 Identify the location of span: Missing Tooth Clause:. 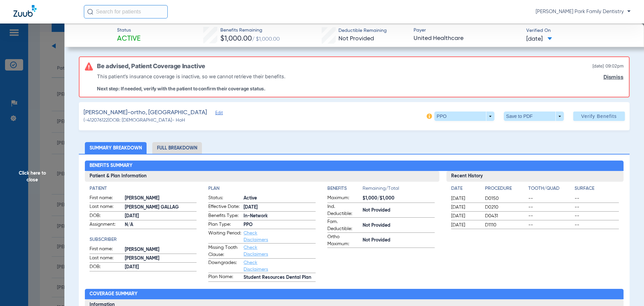
(225, 251).